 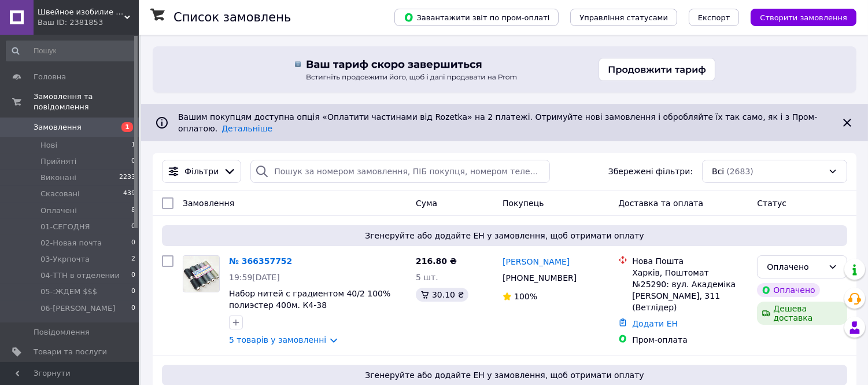 What do you see at coordinates (201, 274) in the screenshot?
I see `a: Фото товару` at bounding box center [201, 274].